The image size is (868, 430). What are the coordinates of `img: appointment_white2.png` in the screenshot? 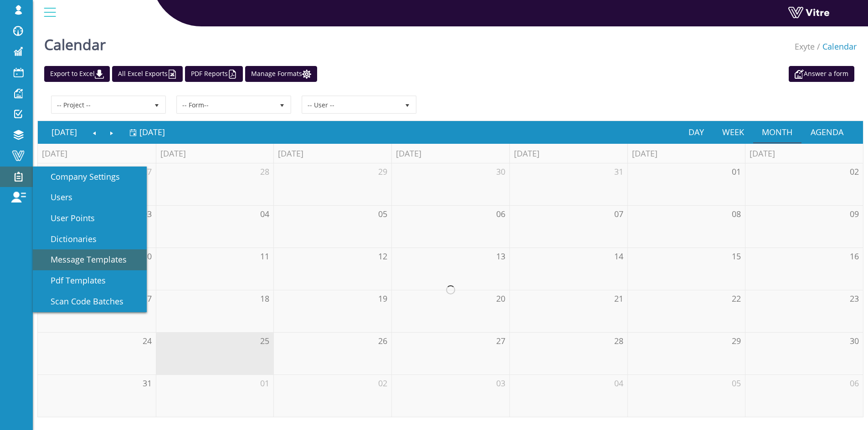 It's located at (799, 74).